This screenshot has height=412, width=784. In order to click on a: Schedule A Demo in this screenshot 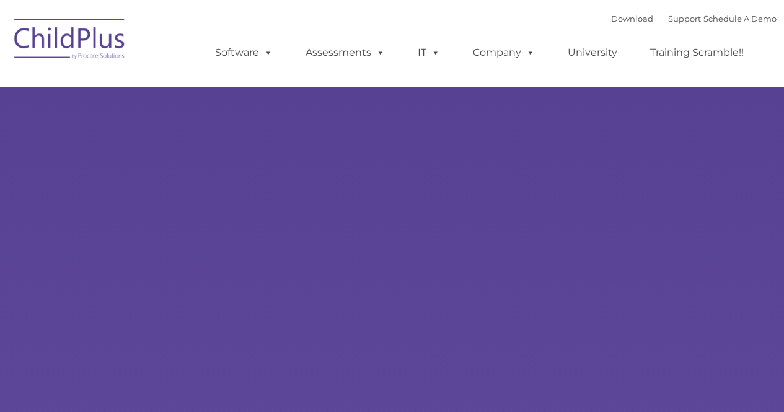, I will do `click(740, 19)`.